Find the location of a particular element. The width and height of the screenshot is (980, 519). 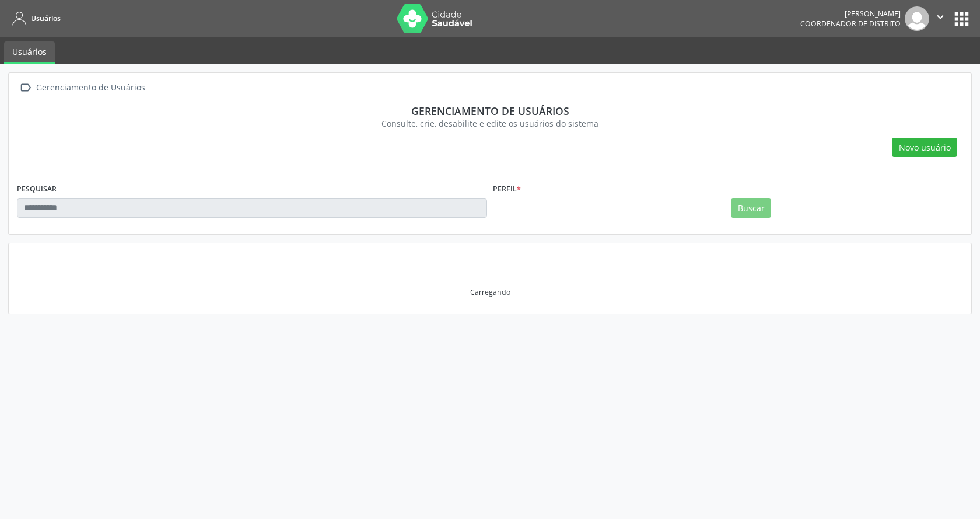

label: PESQUISAR is located at coordinates (37, 189).